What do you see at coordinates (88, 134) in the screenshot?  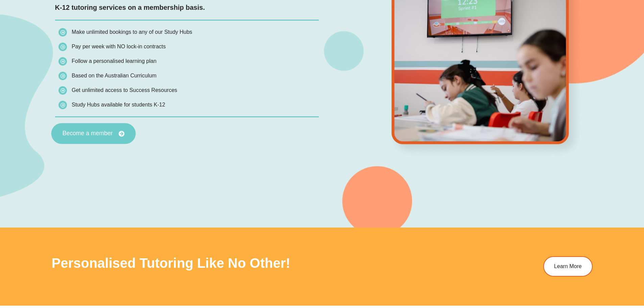 I see `span: Become a member` at bounding box center [88, 134].